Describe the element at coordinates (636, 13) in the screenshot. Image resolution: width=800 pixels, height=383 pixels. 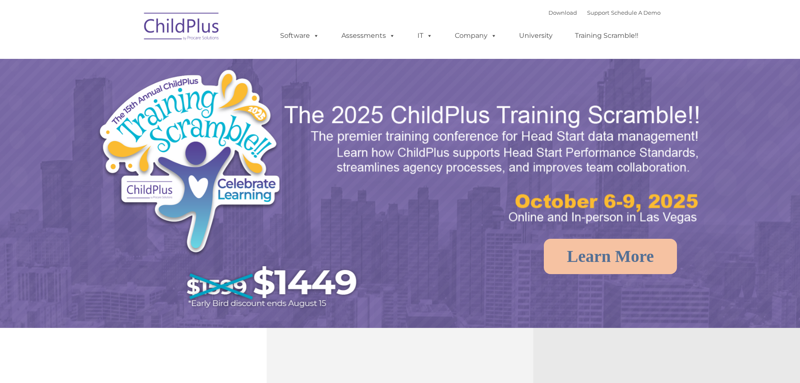
I see `a: Schedule A Demo` at that location.